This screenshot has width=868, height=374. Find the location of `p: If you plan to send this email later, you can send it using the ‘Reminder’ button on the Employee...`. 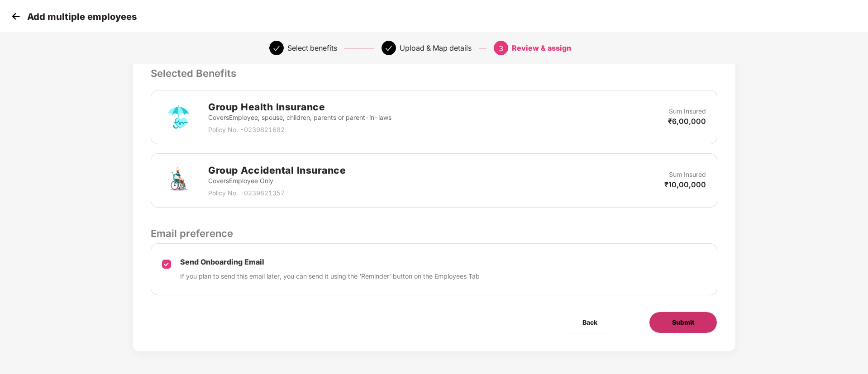

p: If you plan to send this email later, you can send it using the ‘Reminder’ button on the Employee... is located at coordinates (330, 277).